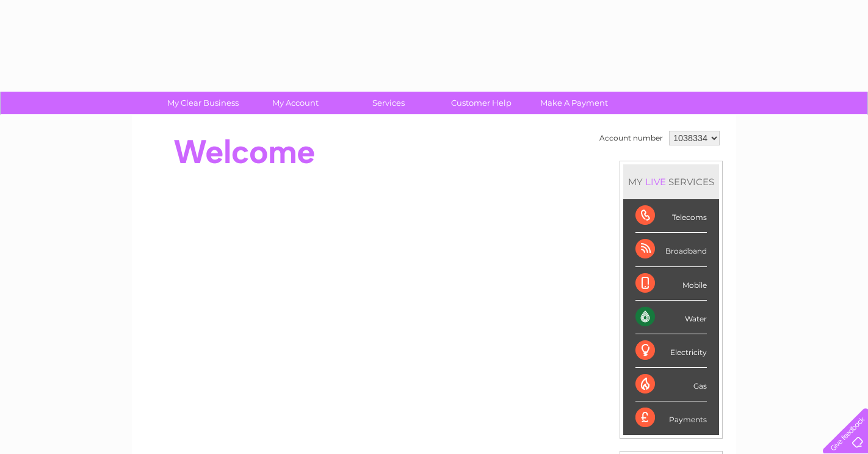  Describe the element at coordinates (670, 350) in the screenshot. I see `div: Electricity` at that location.